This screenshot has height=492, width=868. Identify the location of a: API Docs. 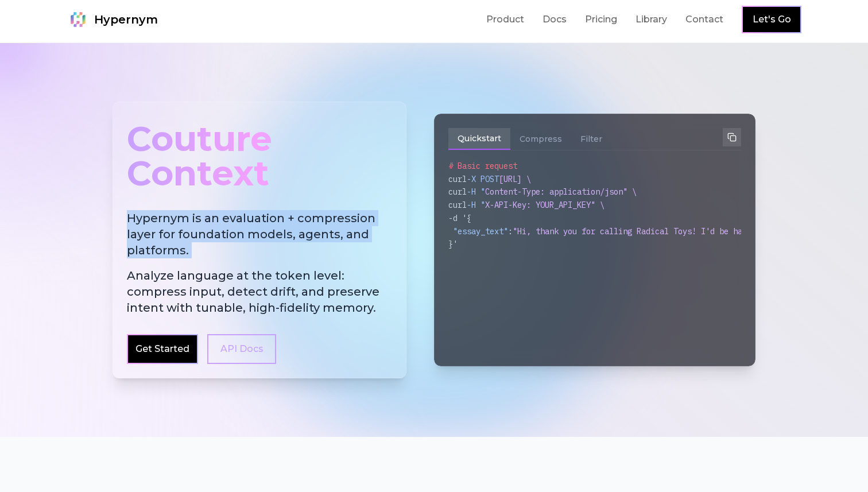
(241, 349).